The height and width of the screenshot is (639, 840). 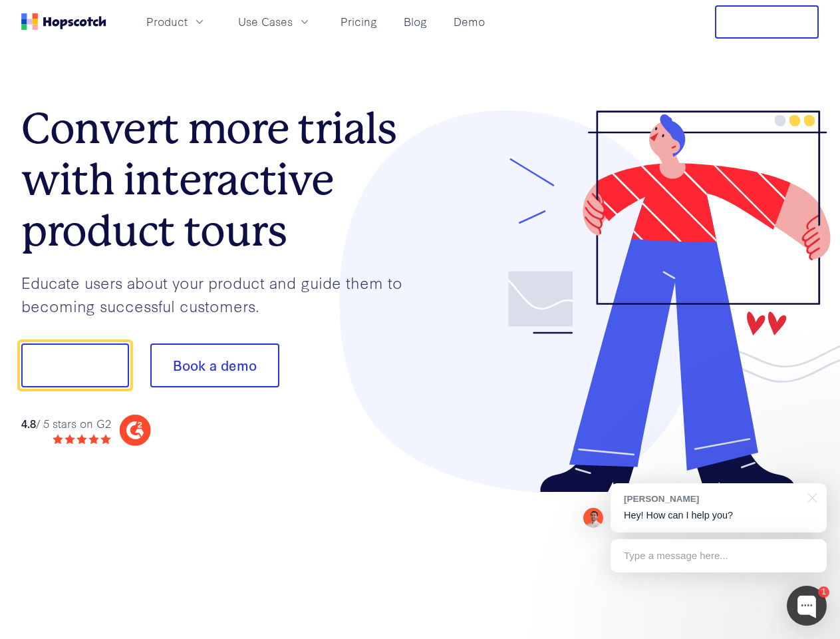 What do you see at coordinates (215, 365) in the screenshot?
I see `a: Book a demo` at bounding box center [215, 365].